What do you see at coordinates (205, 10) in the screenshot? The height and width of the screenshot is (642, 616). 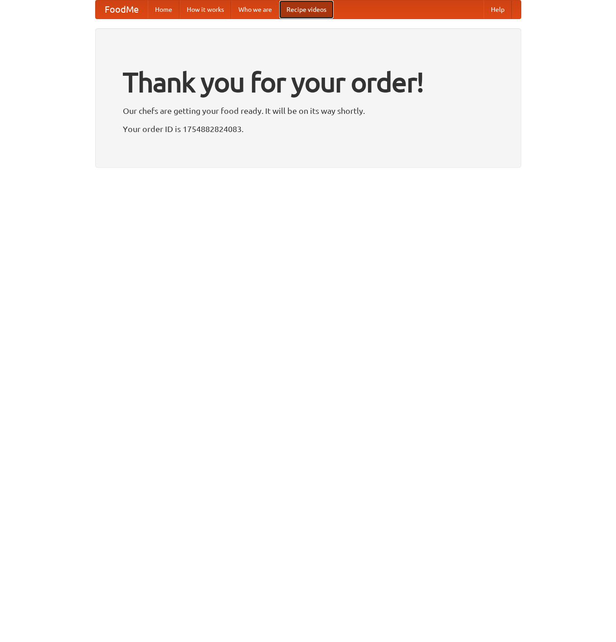 I see `a: How it works` at bounding box center [205, 10].